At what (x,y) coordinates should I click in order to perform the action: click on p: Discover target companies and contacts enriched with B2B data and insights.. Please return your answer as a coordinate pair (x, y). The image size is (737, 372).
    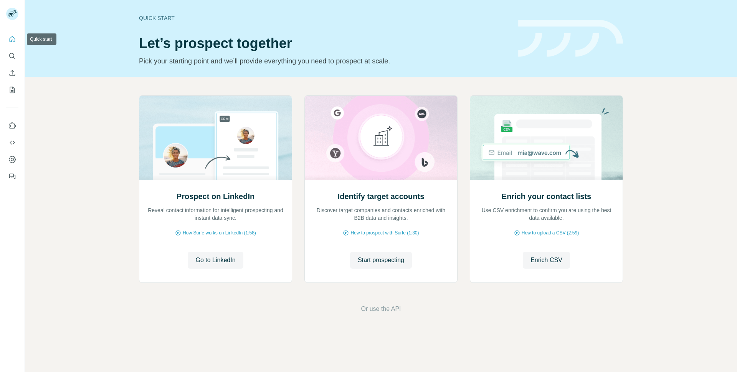
    Looking at the image, I should click on (381, 214).